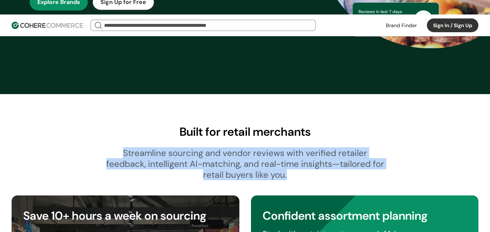 The width and height of the screenshot is (490, 232). What do you see at coordinates (245, 132) in the screenshot?
I see `div: Built for retail merchants` at bounding box center [245, 132].